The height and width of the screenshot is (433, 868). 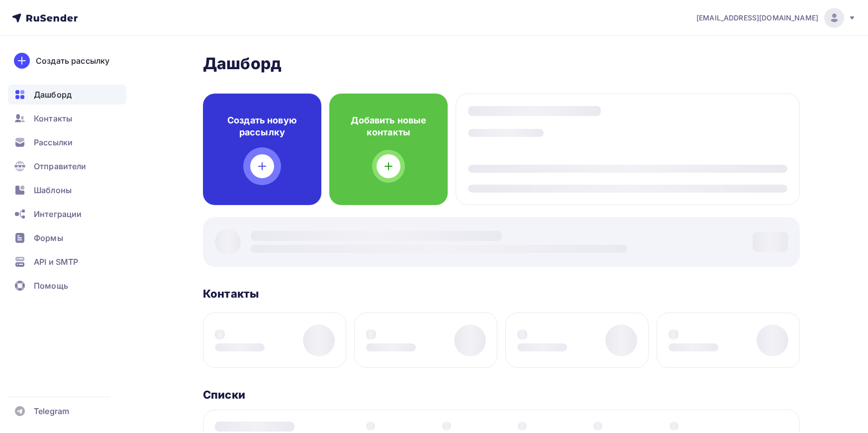 I want to click on a: Шаблоны, so click(x=67, y=190).